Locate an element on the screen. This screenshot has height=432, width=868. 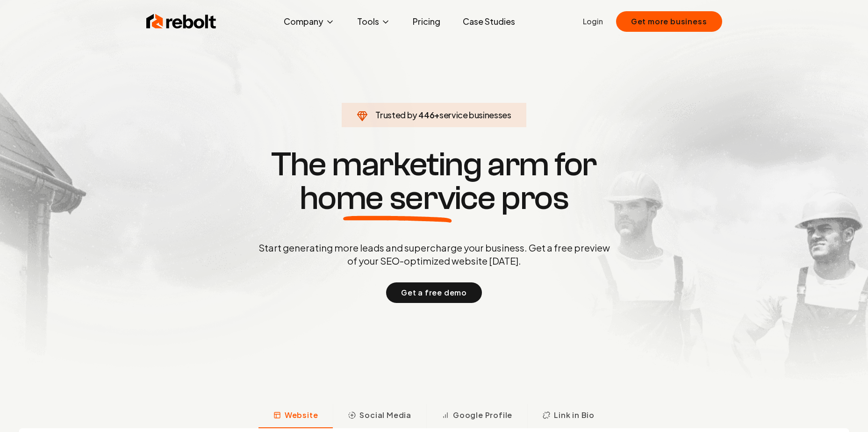
button: Get more business is located at coordinates (669, 21).